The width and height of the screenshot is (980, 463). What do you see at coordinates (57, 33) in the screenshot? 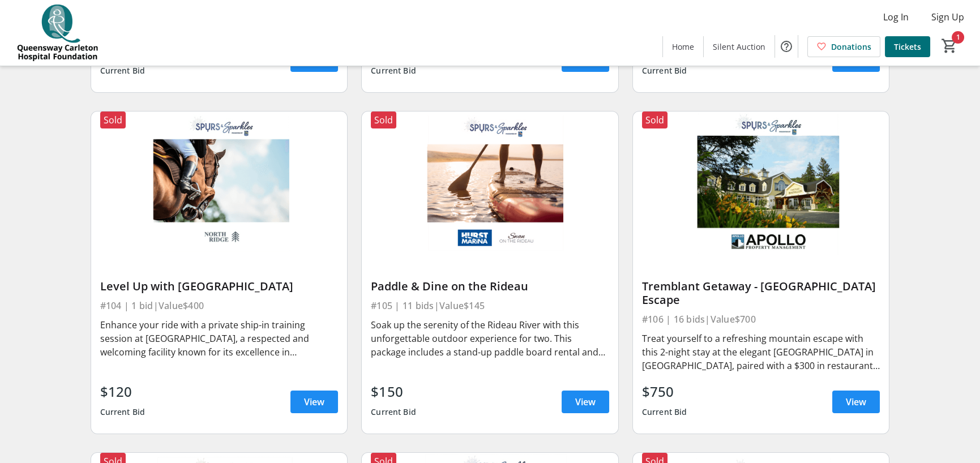
I see `img: QCH Foundation's Logo` at bounding box center [57, 33].